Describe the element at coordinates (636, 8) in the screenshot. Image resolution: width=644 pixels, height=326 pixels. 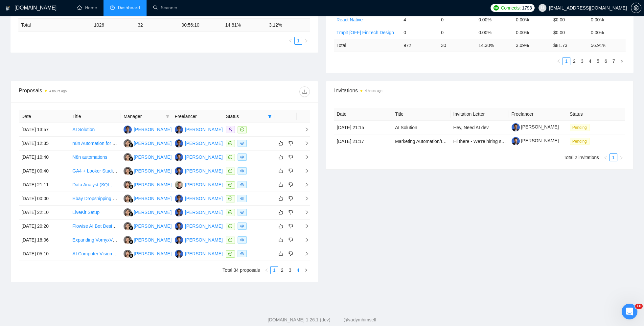
I see `button: setting` at that location.